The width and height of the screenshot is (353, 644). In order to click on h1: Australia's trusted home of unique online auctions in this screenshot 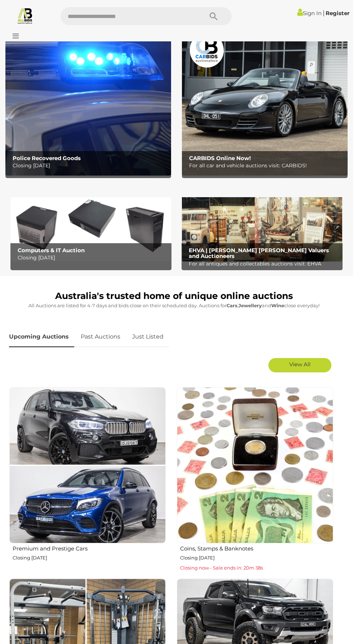, I will do `click(174, 296)`.